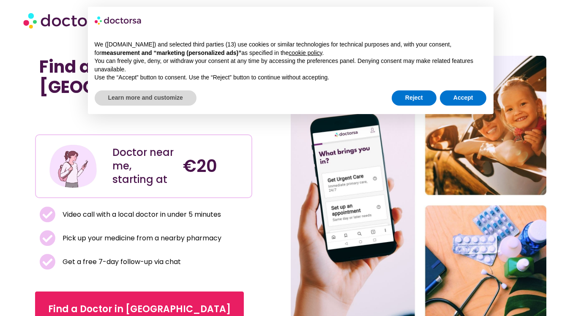 The image size is (581, 316). What do you see at coordinates (291, 78) in the screenshot?
I see `p: Use the “Accept” button to consent. Use the “Reject” button to continue without accepting.` at bounding box center [291, 78].